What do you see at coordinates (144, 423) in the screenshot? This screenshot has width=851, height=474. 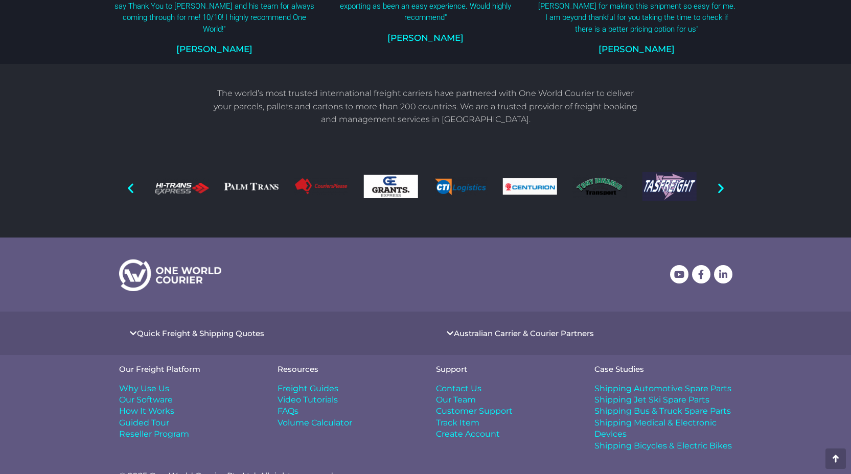 I see `span: Guided Tour` at bounding box center [144, 423].